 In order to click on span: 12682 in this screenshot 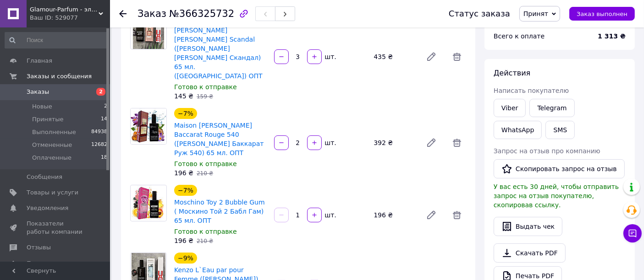, I will do `click(99, 145)`.